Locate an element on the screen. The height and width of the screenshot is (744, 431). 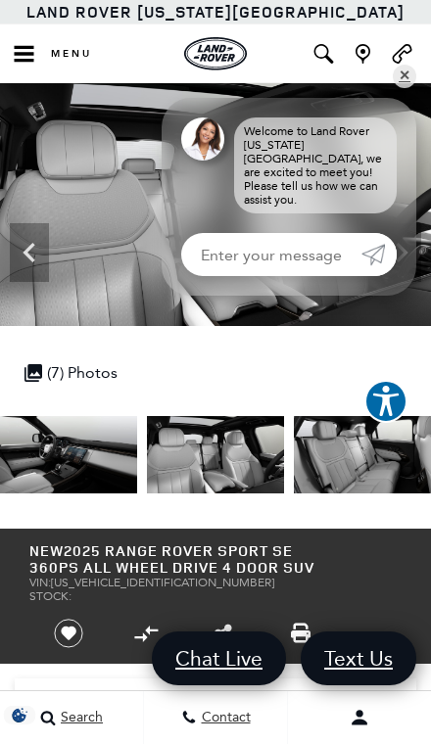
button: Open the inventory search is located at coordinates (323, 54).